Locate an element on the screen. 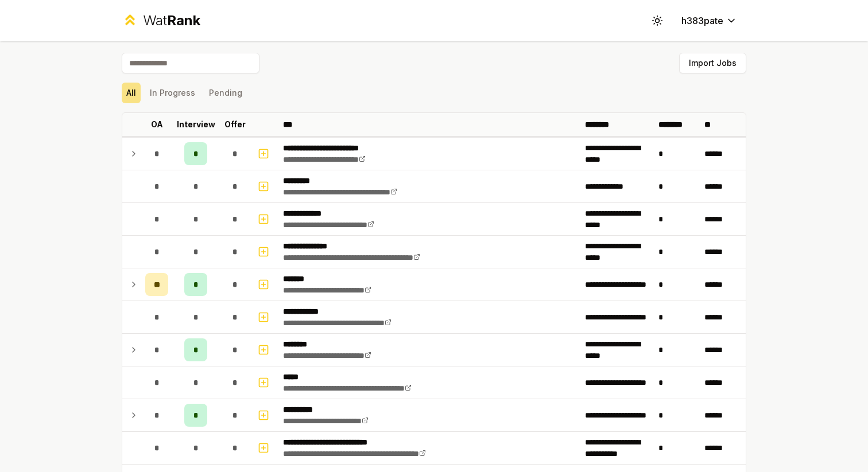 The height and width of the screenshot is (472, 868). p: OA is located at coordinates (157, 124).